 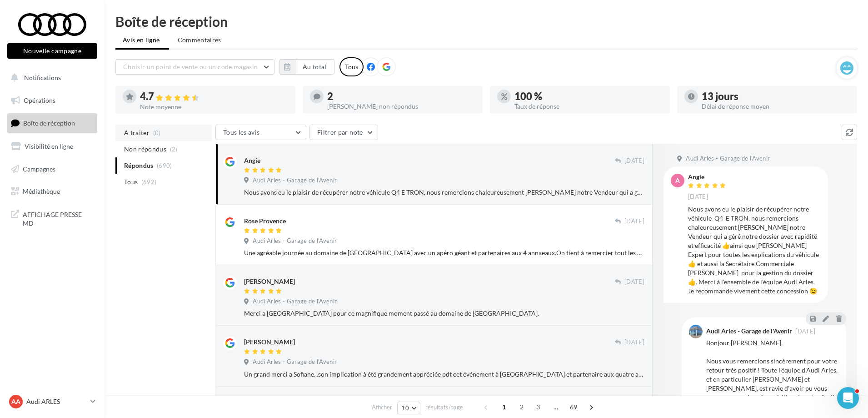 What do you see at coordinates (401, 97) in the screenshot?
I see `div: 2` at bounding box center [401, 97].